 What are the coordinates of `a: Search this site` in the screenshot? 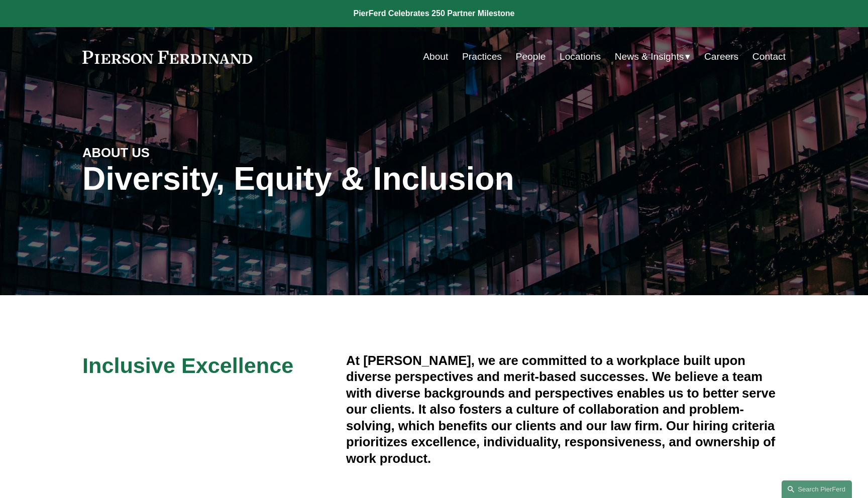 It's located at (817, 489).